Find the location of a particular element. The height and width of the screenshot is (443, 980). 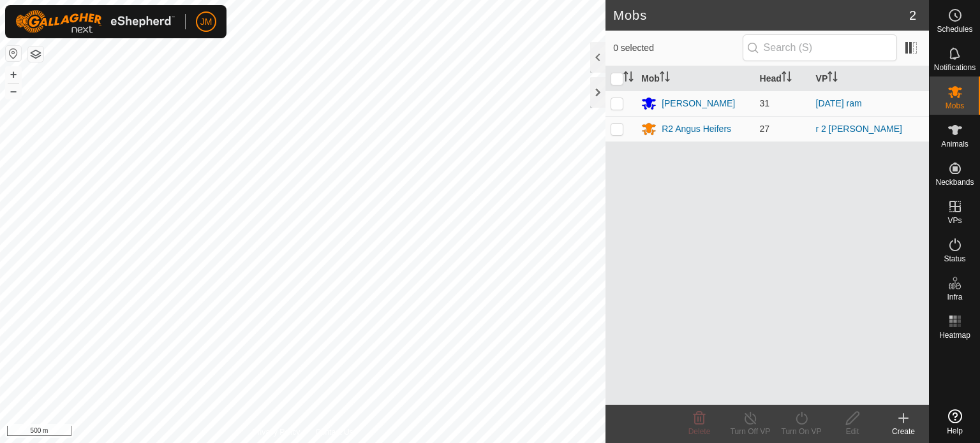

span: Mobs is located at coordinates (955, 106).